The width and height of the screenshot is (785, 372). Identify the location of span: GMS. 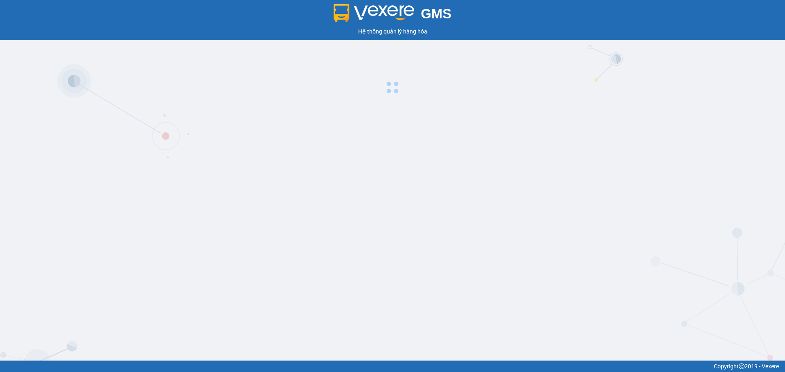
(436, 13).